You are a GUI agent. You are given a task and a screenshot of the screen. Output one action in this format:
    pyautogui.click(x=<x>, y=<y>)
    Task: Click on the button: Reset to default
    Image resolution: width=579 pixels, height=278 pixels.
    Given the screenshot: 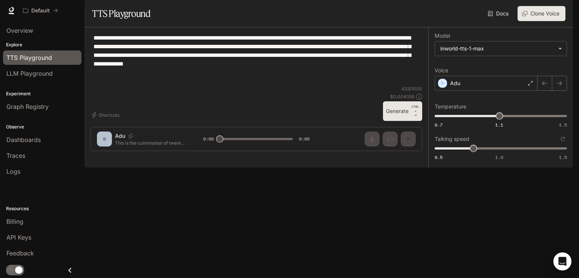 What is the action you would take?
    pyautogui.click(x=563, y=139)
    